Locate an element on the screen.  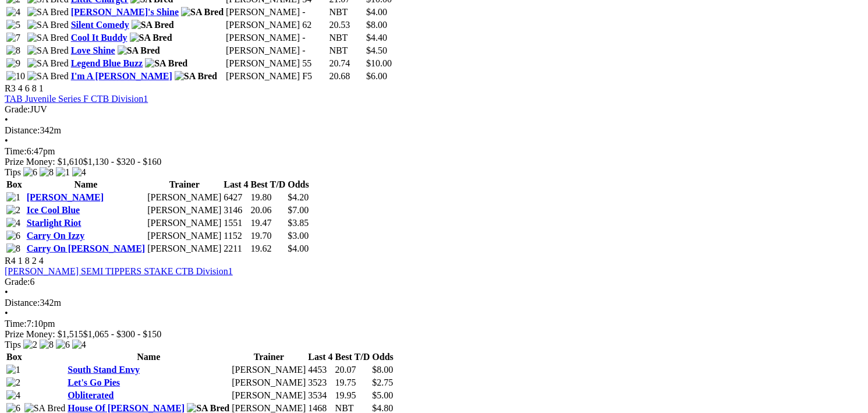
td: 19.80 is located at coordinates (269, 197).